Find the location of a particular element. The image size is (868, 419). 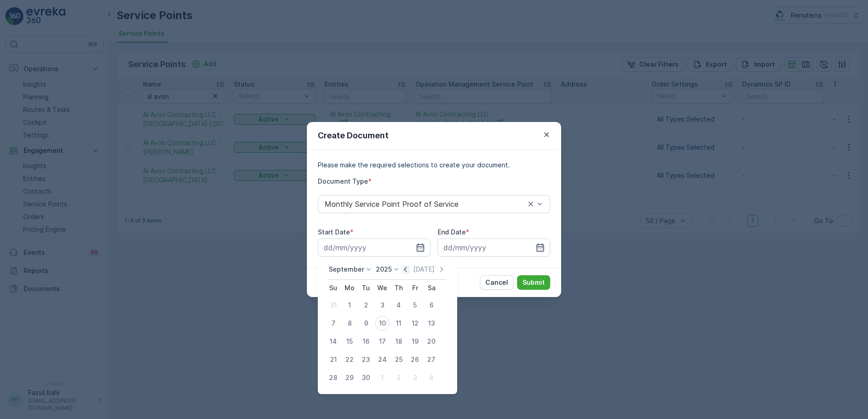

label: Document Type is located at coordinates (343, 181).